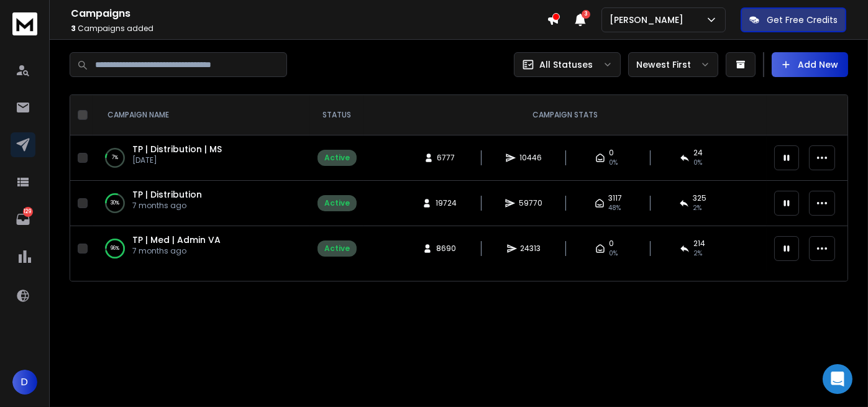 This screenshot has height=407, width=868. What do you see at coordinates (802, 20) in the screenshot?
I see `p: Get Free Credits` at bounding box center [802, 20].